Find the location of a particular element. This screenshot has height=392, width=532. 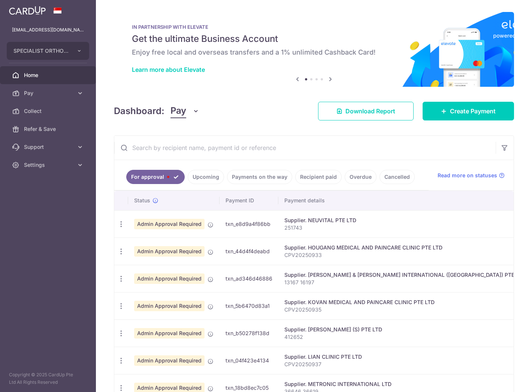

h5: Get the ultimate Business Account is located at coordinates (314, 39).